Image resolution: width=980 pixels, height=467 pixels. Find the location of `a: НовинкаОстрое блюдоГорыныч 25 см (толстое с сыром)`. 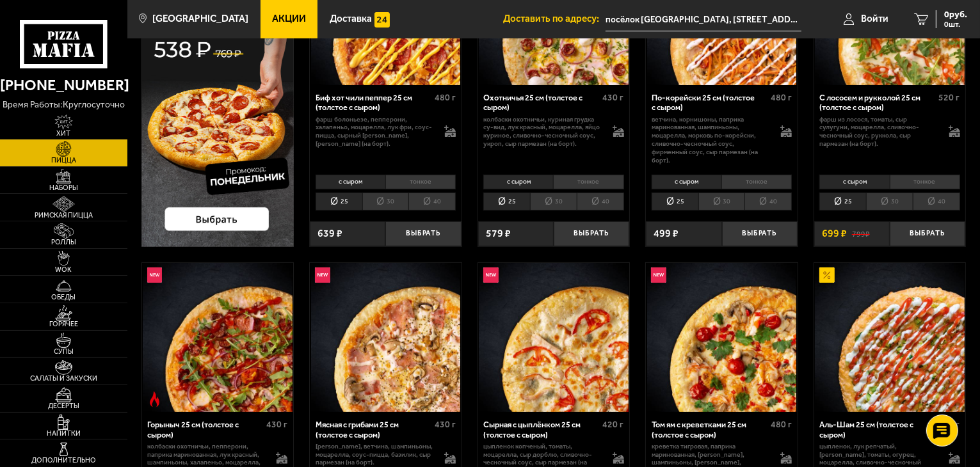

a: НовинкаОстрое блюдоГорыныч 25 см (толстое с сыром) is located at coordinates (218, 338).